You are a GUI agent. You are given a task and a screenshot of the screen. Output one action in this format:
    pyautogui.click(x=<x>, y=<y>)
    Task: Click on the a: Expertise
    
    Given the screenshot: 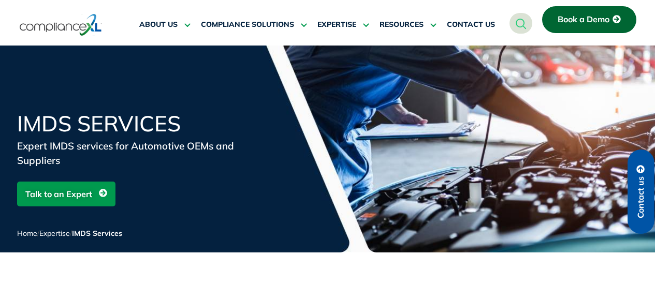 What is the action you would take?
    pyautogui.click(x=54, y=234)
    